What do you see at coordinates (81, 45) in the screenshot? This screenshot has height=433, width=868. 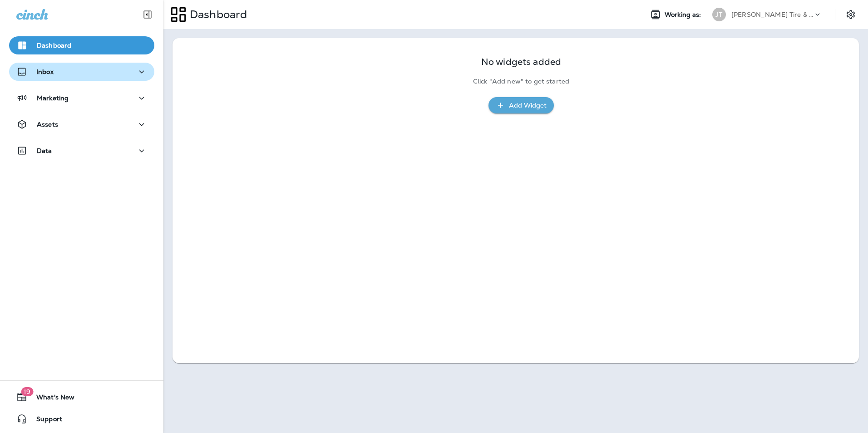 I see `button: Dashboard` at bounding box center [81, 45].